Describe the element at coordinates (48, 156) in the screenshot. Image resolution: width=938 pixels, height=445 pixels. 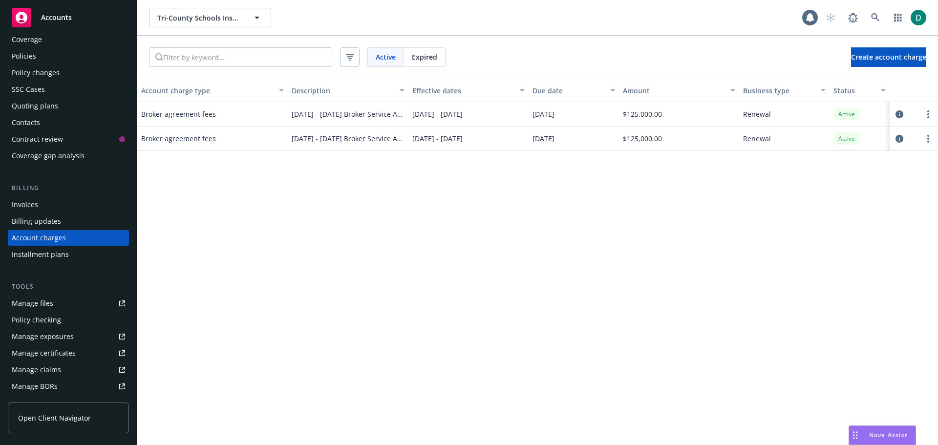
I see `div: Coverage gap analysis` at that location.